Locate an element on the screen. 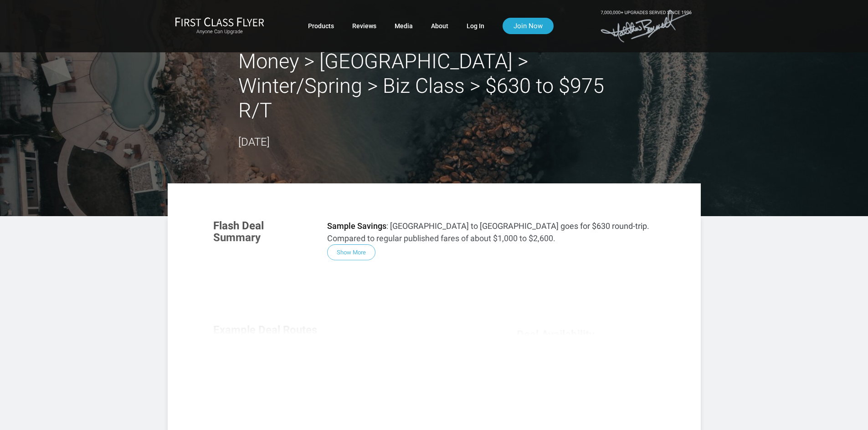 The image size is (868, 430). a: Products is located at coordinates (321, 26).